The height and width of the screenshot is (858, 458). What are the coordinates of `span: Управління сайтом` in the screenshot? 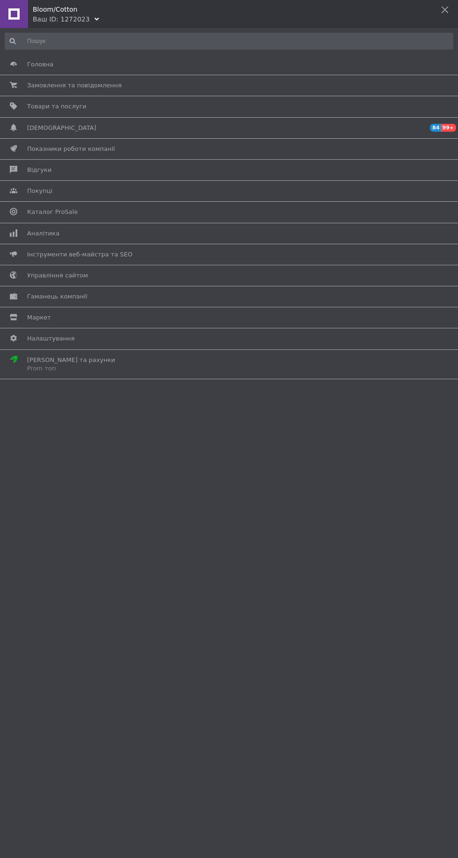 It's located at (57, 275).